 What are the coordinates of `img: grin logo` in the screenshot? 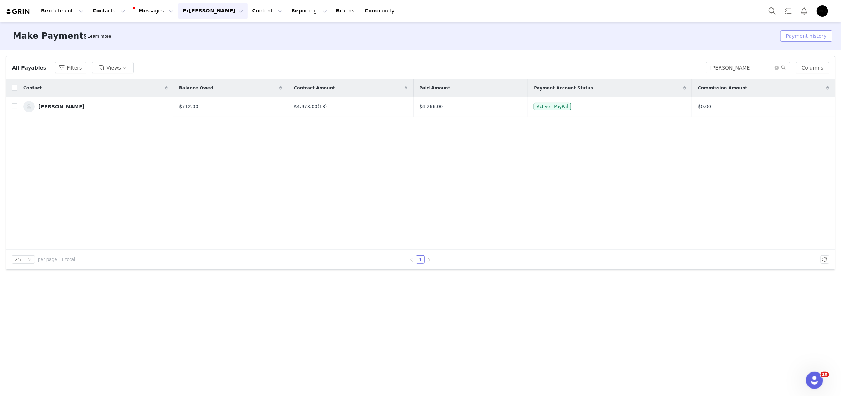 It's located at (18, 11).